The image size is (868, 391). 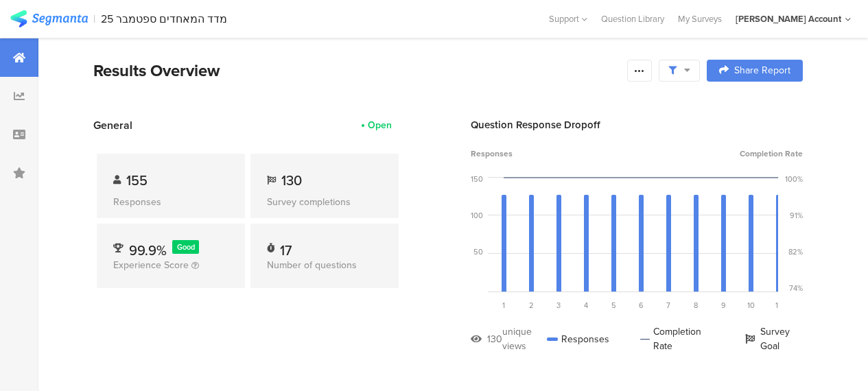 What do you see at coordinates (633, 18) in the screenshot?
I see `a: Question Library` at bounding box center [633, 18].